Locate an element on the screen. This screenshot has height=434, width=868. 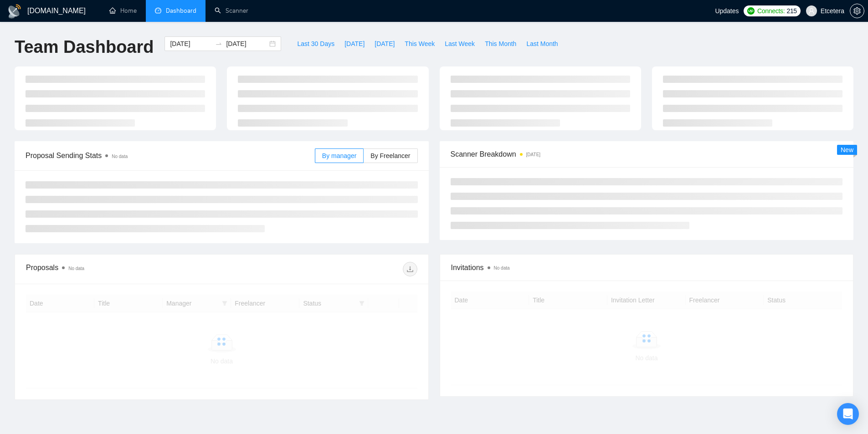
input: End date is located at coordinates (247, 44).